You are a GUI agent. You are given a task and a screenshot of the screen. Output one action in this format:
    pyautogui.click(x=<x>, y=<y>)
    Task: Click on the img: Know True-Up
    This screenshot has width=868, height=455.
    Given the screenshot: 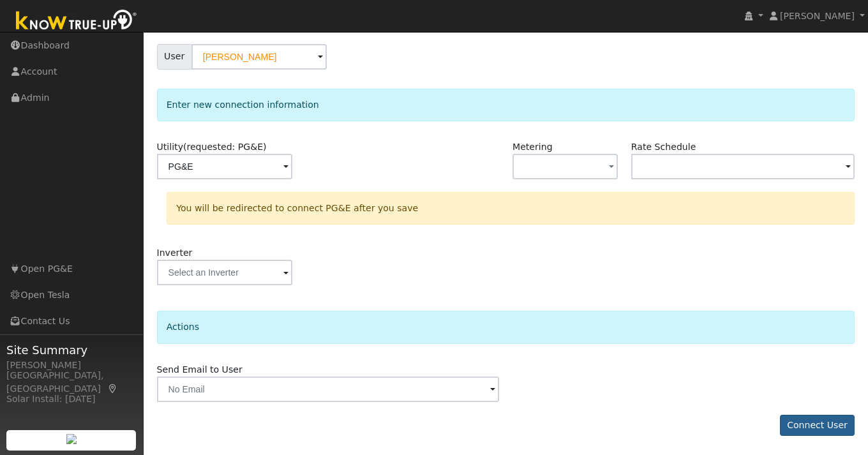 What is the action you would take?
    pyautogui.click(x=77, y=21)
    